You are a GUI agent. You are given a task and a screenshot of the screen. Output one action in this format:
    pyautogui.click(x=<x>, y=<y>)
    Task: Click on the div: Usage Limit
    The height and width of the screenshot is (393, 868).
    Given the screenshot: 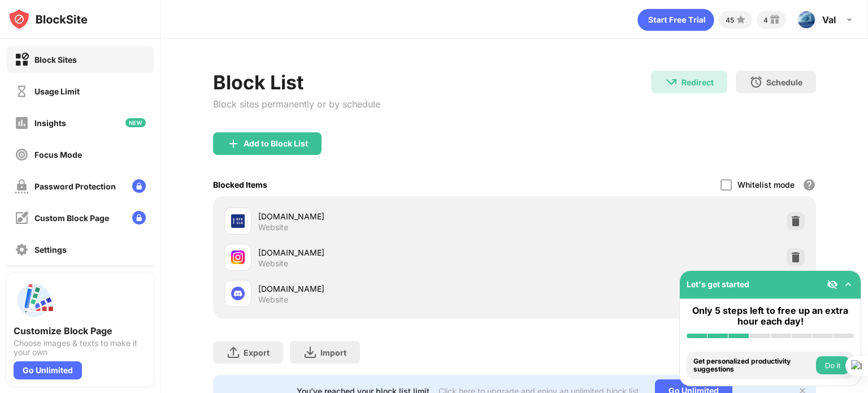 What is the action you would take?
    pyautogui.click(x=57, y=91)
    